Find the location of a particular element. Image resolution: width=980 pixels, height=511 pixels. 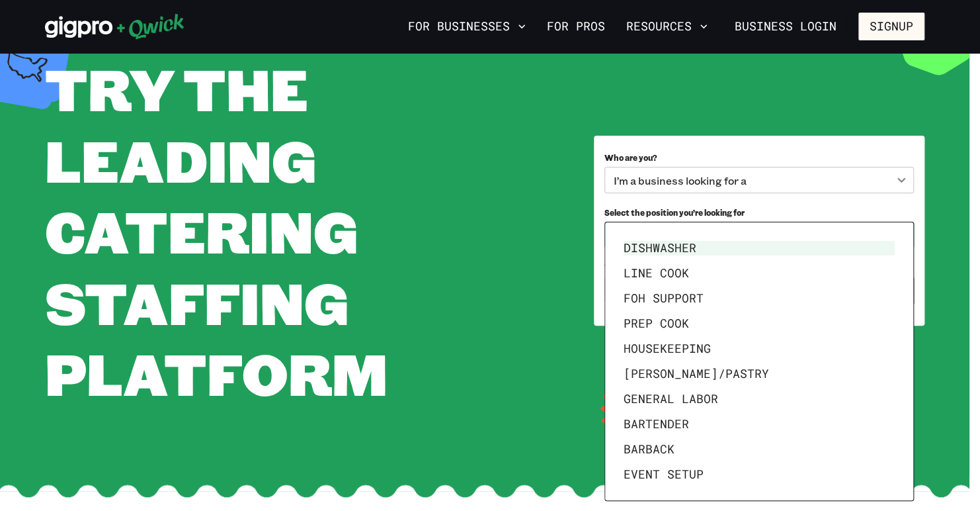

li: Housekeeping is located at coordinates (760, 348).